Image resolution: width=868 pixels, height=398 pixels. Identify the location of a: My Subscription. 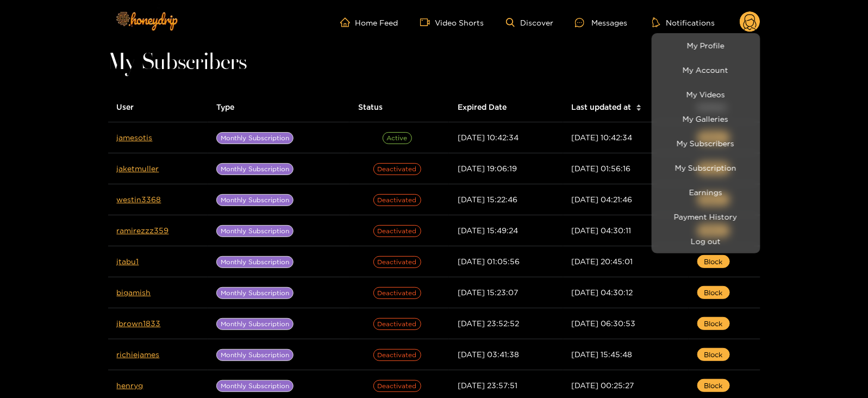
(706, 168).